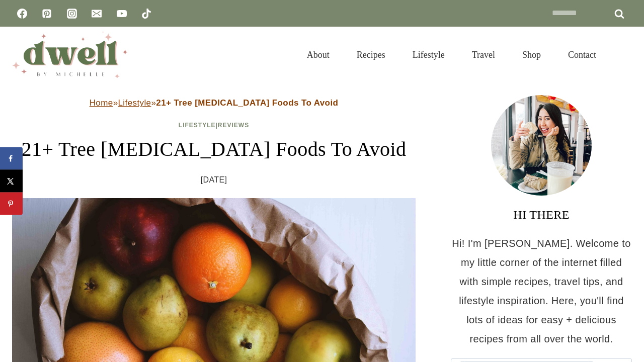 Image resolution: width=644 pixels, height=362 pixels. I want to click on a: Contact, so click(583, 55).